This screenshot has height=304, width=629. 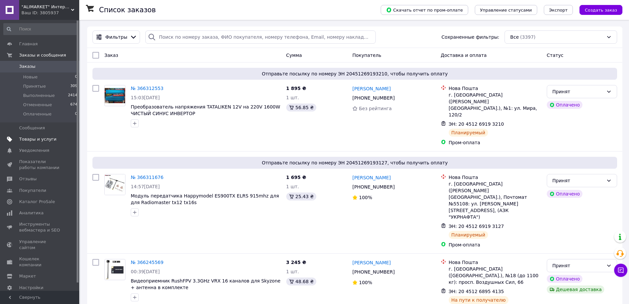 What do you see at coordinates (73, 95) in the screenshot?
I see `span: 2414` at bounding box center [73, 95].